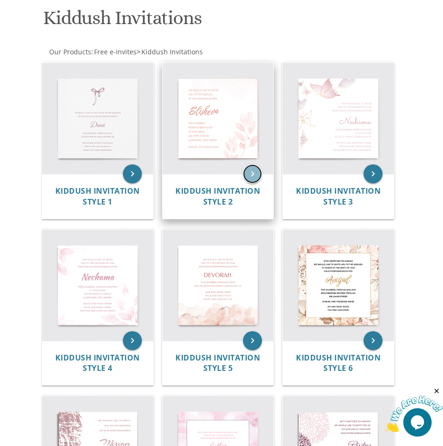  Describe the element at coordinates (97, 196) in the screenshot. I see `span: Kiddush Invitation Style 1` at that location.